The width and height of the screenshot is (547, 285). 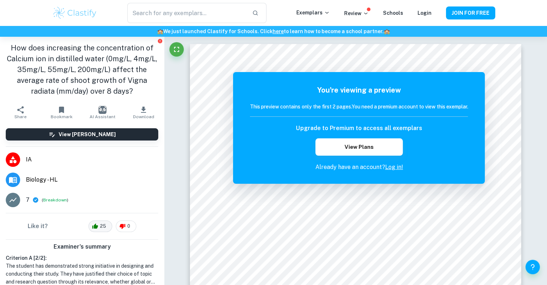 What do you see at coordinates (471, 13) in the screenshot?
I see `a: JOIN FOR FREE` at bounding box center [471, 13].